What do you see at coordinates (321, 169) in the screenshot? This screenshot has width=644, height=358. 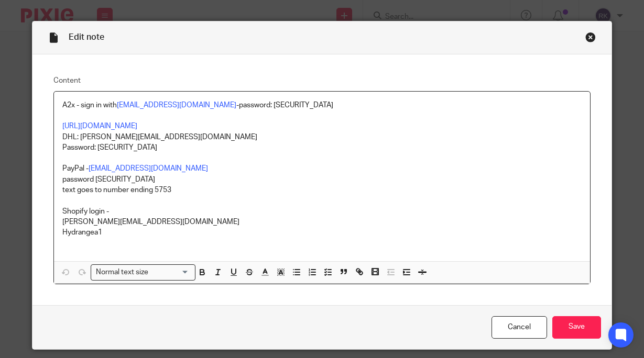 I see `p: PayPal -` at bounding box center [321, 169].